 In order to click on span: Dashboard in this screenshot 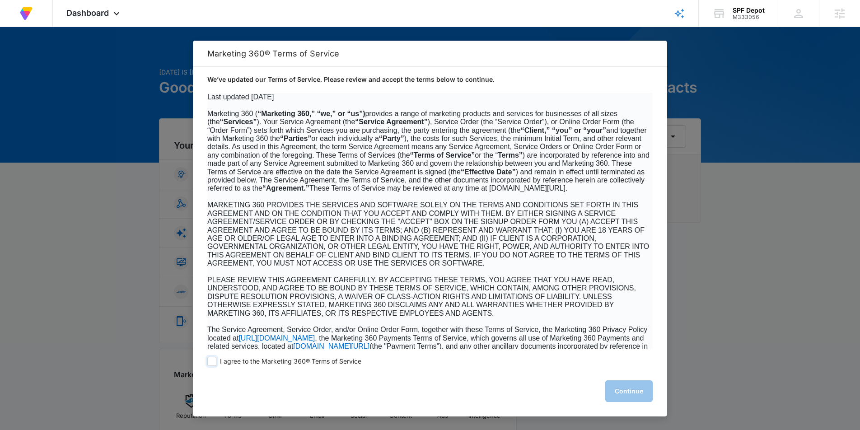, I will do `click(88, 13)`.